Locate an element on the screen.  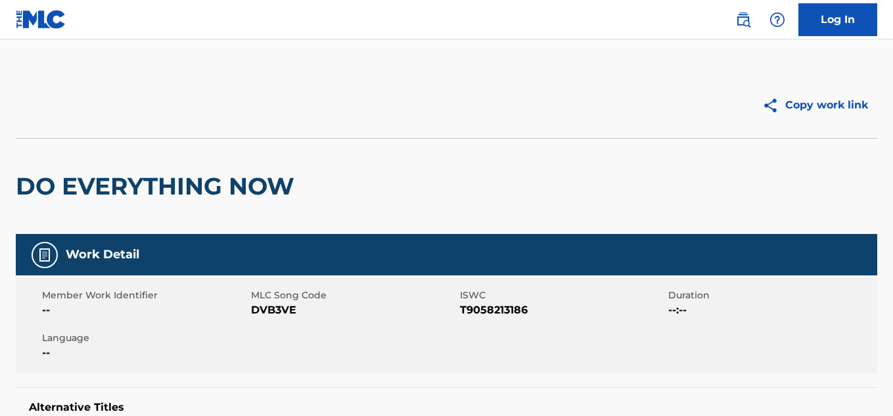
span: MLC Song Code is located at coordinates (354, 295).